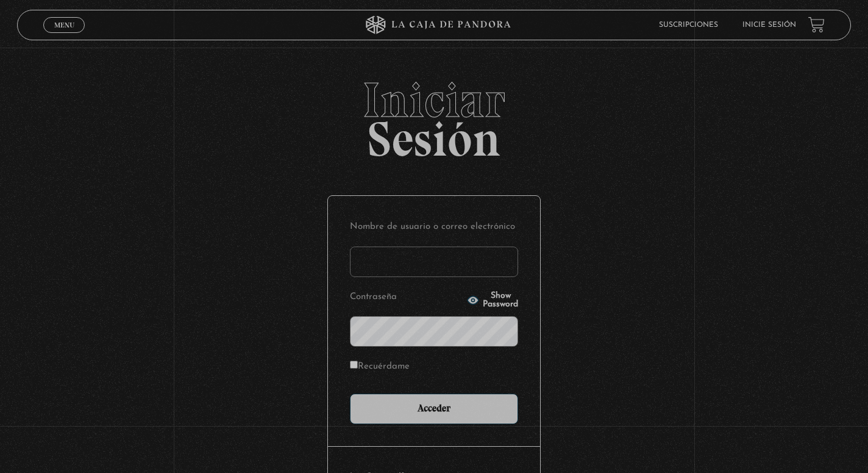  Describe the element at coordinates (816, 25) in the screenshot. I see `a: View your shopping cart` at that location.